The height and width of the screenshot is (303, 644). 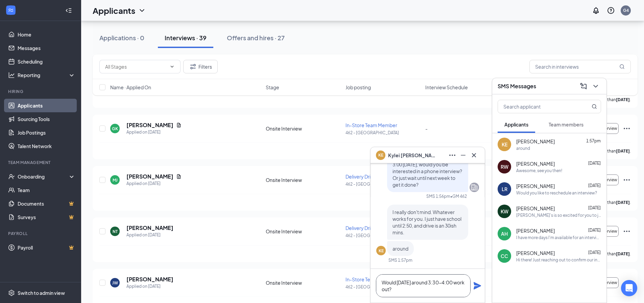 What do you see at coordinates (537, 107) in the screenshot?
I see `input: Search applicant` at bounding box center [537, 107].